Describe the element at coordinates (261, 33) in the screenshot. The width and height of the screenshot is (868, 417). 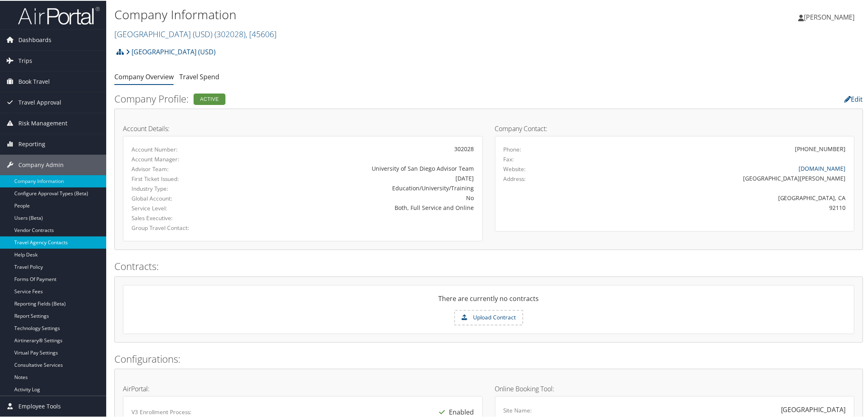
I see `span: , [ 45606 ]` at that location.